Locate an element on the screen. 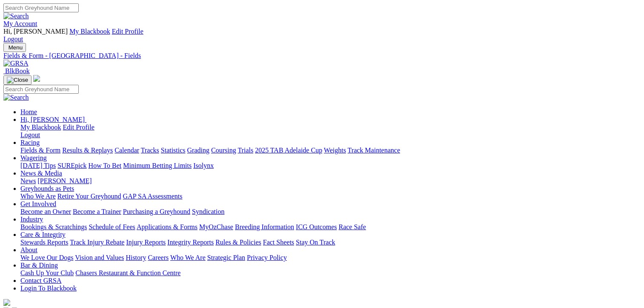 The image size is (644, 308). a: ICG Outcomes is located at coordinates (316, 227).